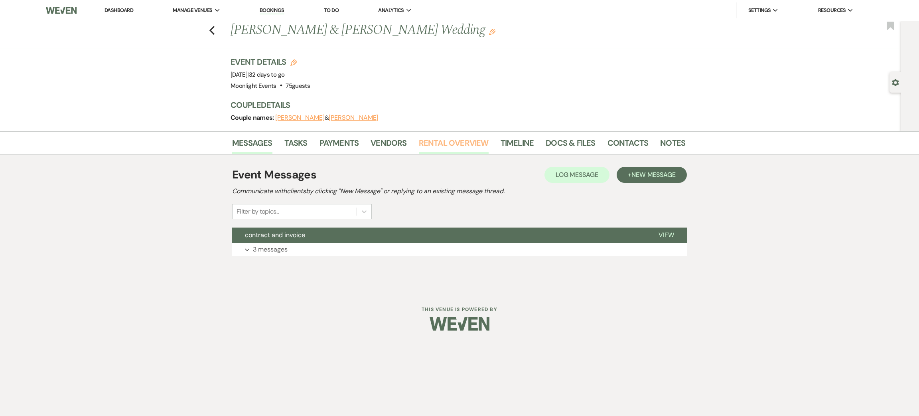 Image resolution: width=919 pixels, height=416 pixels. What do you see at coordinates (439, 235) in the screenshot?
I see `button: contract and invoice` at bounding box center [439, 235].